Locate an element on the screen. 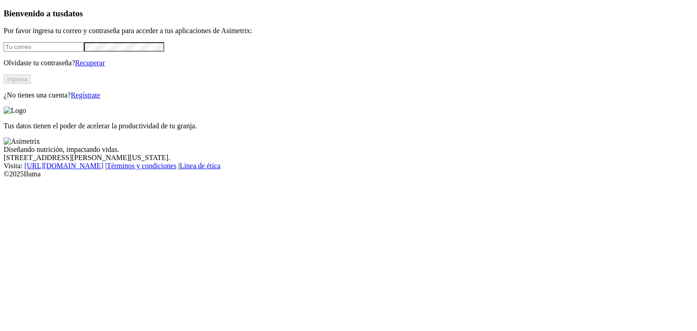 The height and width of the screenshot is (331, 697). a: Términos y condiciones is located at coordinates (142, 166).